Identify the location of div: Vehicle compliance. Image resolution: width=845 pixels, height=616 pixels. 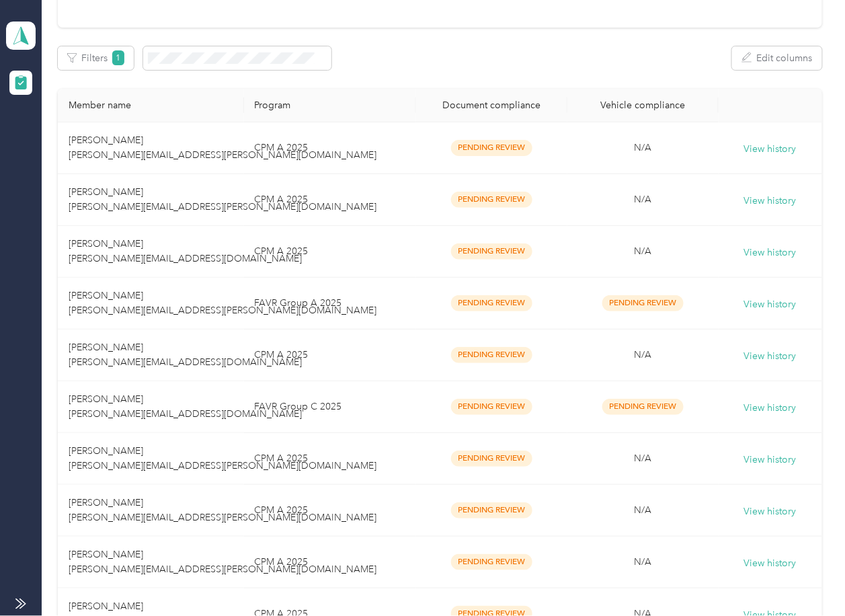
(643, 105).